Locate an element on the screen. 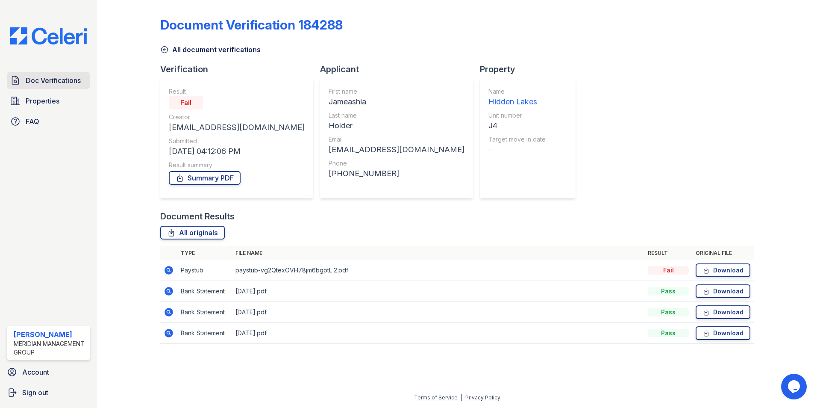  span: Properties is located at coordinates (42, 101).